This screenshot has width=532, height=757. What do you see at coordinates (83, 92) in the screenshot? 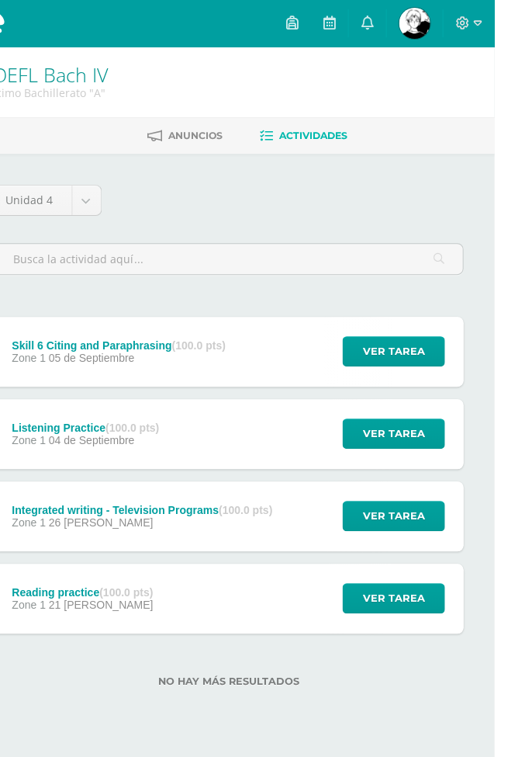
I see `div: Décimo Bachillerato 'A'` at bounding box center [83, 92].